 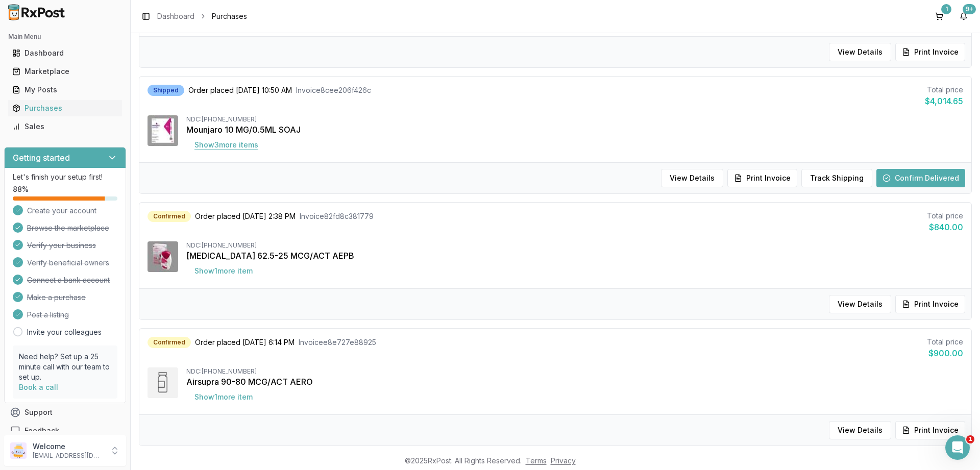 I want to click on span: Invoice 82fd8c381779, so click(x=337, y=217).